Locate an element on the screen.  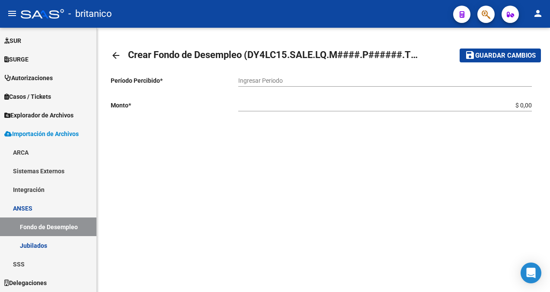
button: Guardar cambios is located at coordinates (500, 55).